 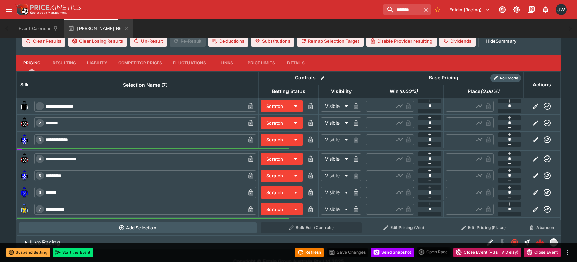 I want to click on button: Documentation, so click(x=531, y=10).